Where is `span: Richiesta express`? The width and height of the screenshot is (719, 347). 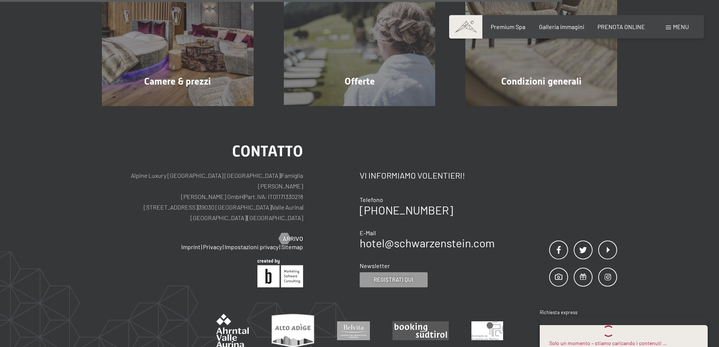
span: Richiesta express is located at coordinates (558, 312).